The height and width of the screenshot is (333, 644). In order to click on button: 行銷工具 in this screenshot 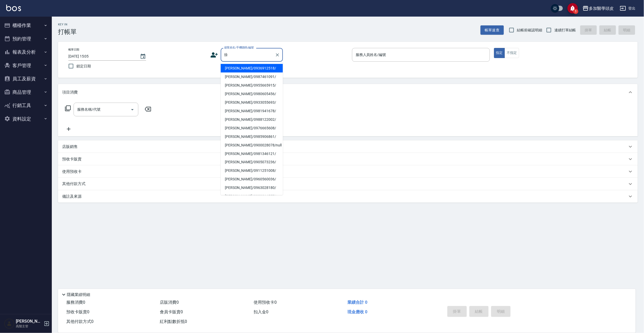, I will do `click(26, 105)`.